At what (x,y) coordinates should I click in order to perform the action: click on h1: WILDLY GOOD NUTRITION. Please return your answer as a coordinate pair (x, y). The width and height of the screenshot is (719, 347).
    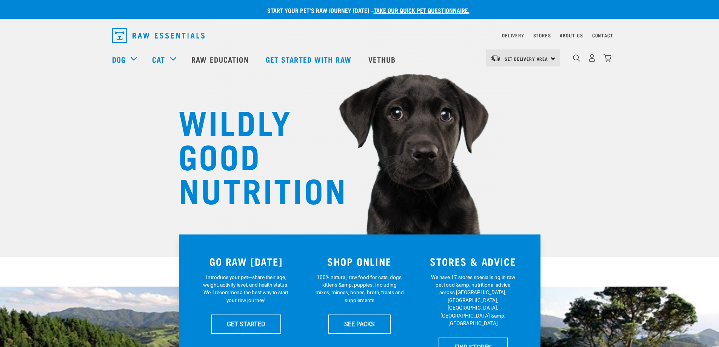
    Looking at the image, I should click on (254, 155).